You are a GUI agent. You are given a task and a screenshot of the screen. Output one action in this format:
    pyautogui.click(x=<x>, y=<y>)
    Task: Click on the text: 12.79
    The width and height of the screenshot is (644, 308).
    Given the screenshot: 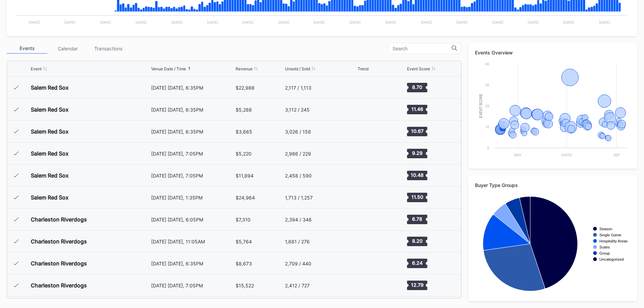 What is the action you would take?
    pyautogui.click(x=417, y=284)
    